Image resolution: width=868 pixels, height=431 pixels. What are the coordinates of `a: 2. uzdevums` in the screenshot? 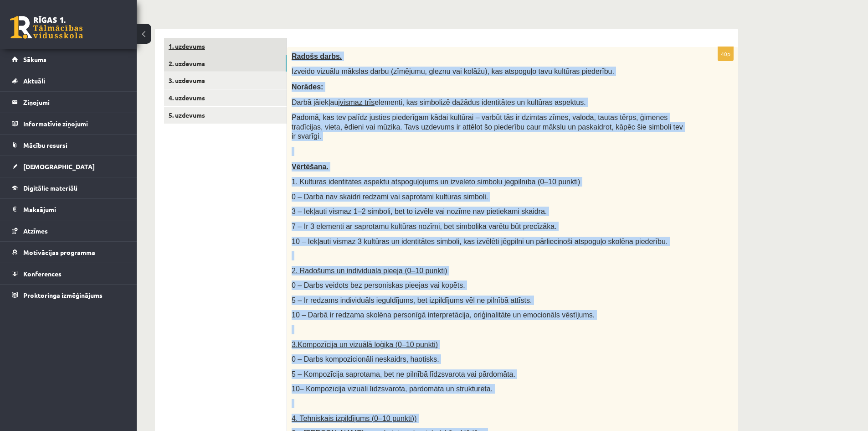 It's located at (225, 63).